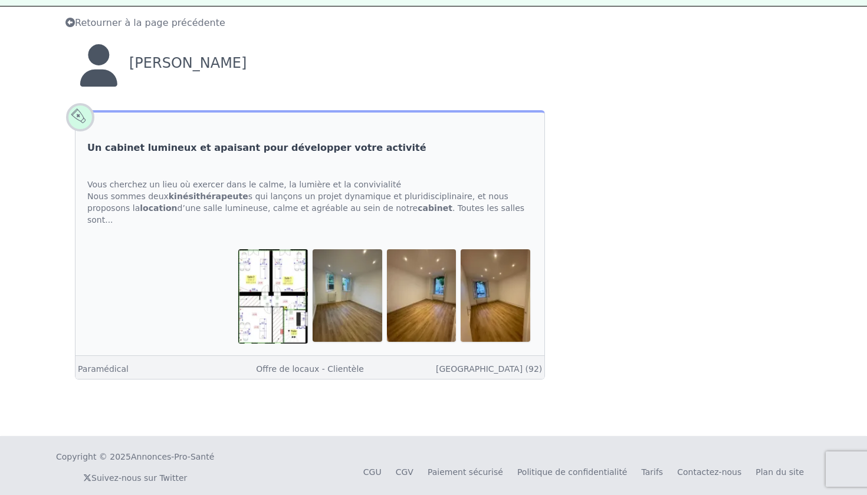 The image size is (867, 495). Describe the element at coordinates (572, 472) in the screenshot. I see `a: Politique de confidentialité` at that location.